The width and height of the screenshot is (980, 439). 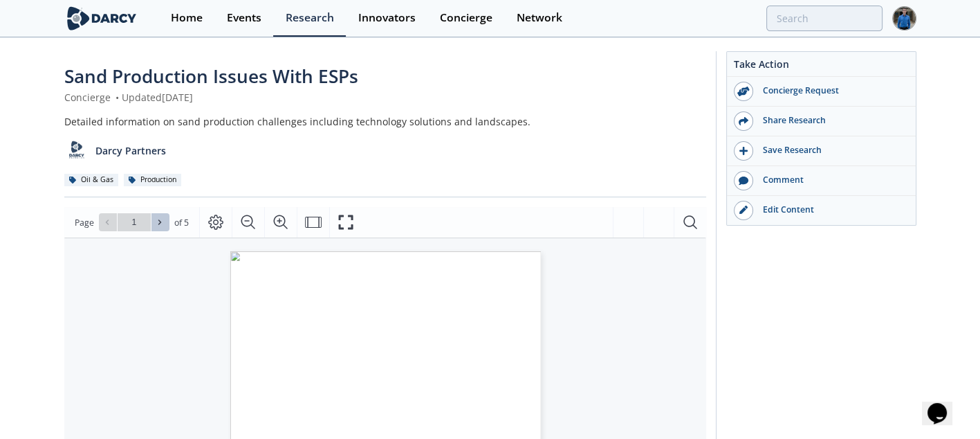 I want to click on span: Sand Production Issues With ESPs, so click(x=211, y=76).